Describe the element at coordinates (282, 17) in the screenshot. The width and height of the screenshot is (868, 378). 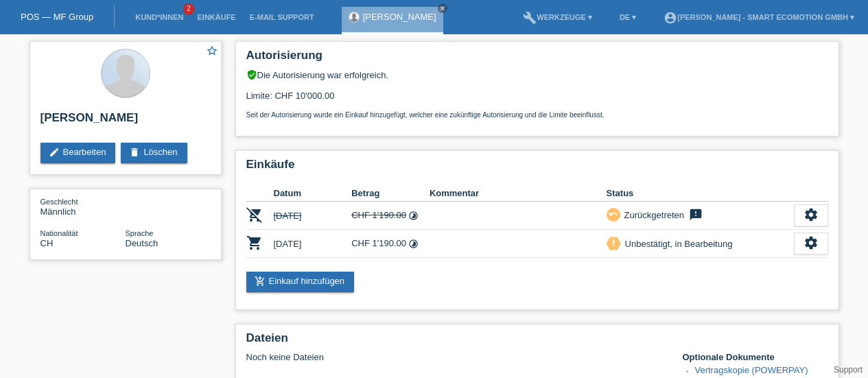
I see `a: E-Mail Support` at that location.